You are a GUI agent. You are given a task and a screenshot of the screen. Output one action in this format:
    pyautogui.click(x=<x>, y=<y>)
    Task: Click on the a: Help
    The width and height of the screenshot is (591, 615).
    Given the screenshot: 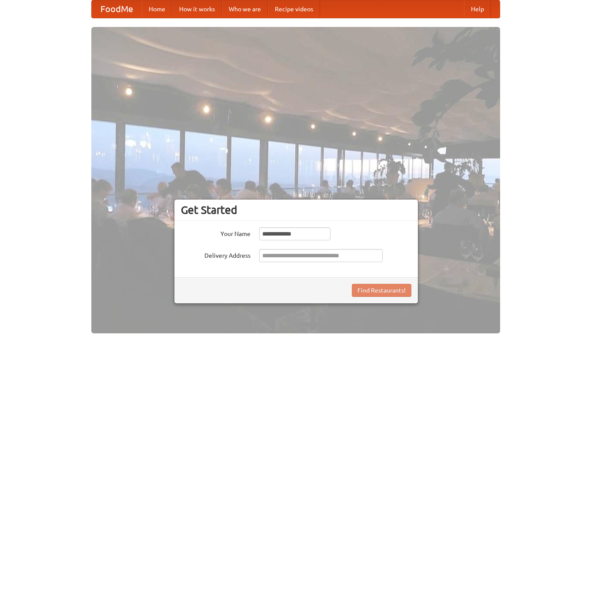 What is the action you would take?
    pyautogui.click(x=478, y=9)
    